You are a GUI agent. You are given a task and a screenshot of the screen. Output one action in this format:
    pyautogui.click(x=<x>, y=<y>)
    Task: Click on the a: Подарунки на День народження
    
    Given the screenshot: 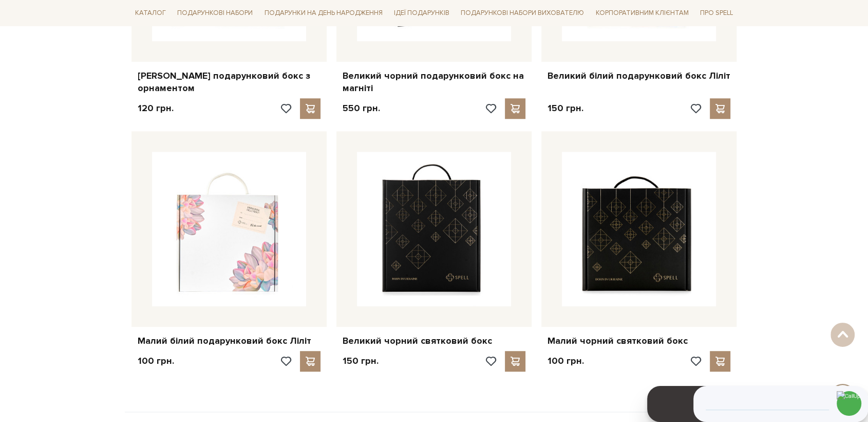 What is the action you would take?
    pyautogui.click(x=323, y=13)
    